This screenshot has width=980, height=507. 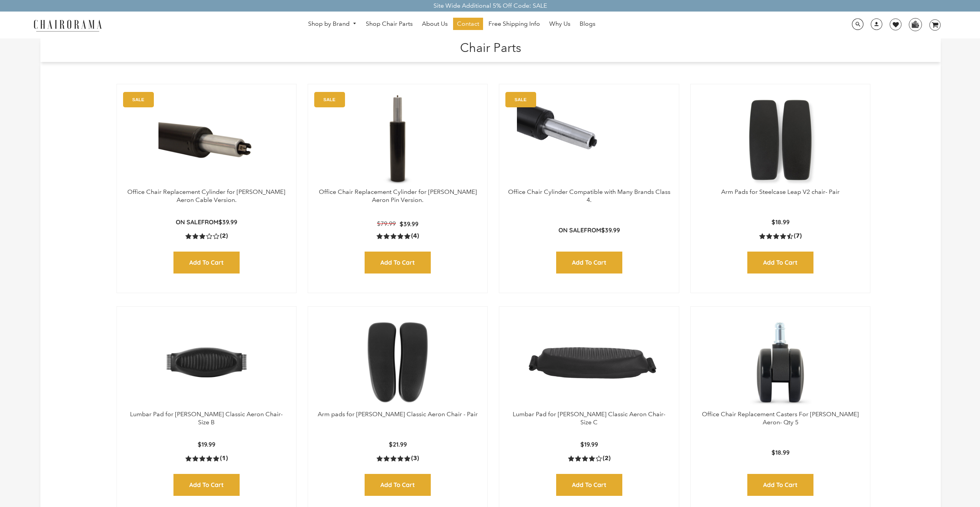 I want to click on img: Office Chair Replacement Cylinder for Herman Miller Aeron Pin Version. - chairorama, so click(x=398, y=140).